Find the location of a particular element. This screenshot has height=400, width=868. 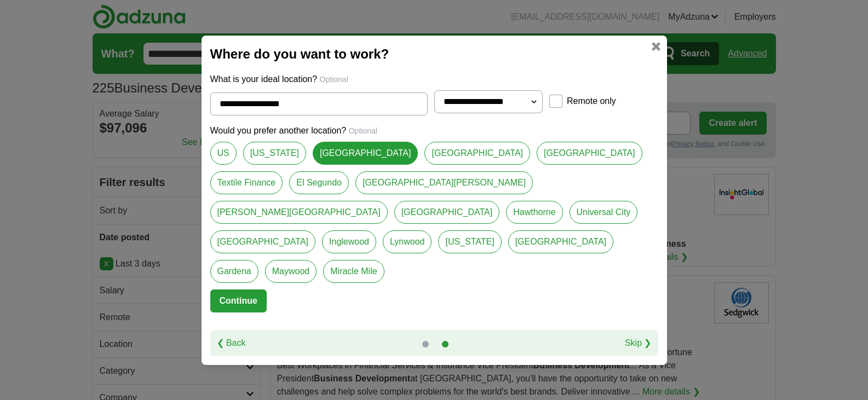

a: Textile Finance is located at coordinates (247, 183).